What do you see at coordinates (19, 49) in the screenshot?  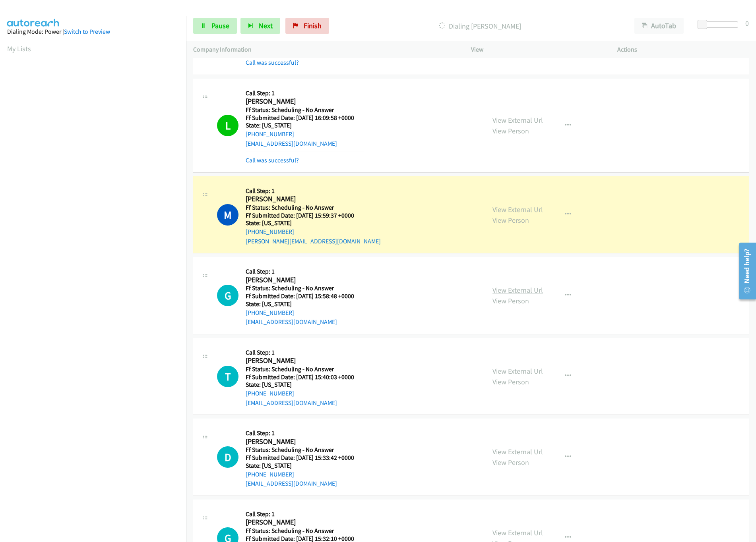 I see `a: My Lists` at bounding box center [19, 49].